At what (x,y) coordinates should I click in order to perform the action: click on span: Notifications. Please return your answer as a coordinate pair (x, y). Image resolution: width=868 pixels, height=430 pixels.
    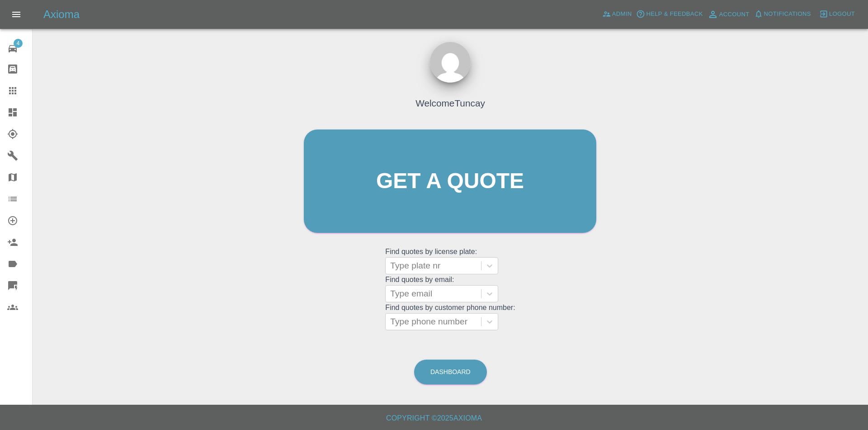
    Looking at the image, I should click on (787, 14).